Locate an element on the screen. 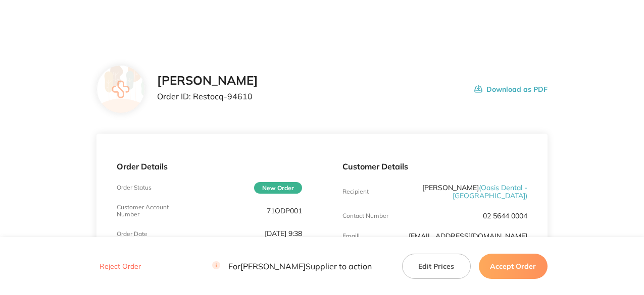 The width and height of the screenshot is (644, 295). p: 71ODP001 is located at coordinates (284, 211).